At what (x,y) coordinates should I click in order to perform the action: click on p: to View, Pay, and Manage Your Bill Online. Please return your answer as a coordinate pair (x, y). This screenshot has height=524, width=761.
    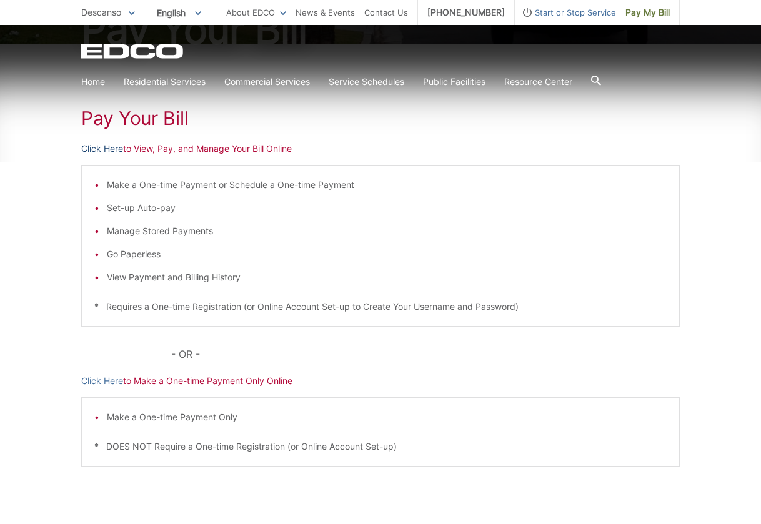
    Looking at the image, I should click on (380, 149).